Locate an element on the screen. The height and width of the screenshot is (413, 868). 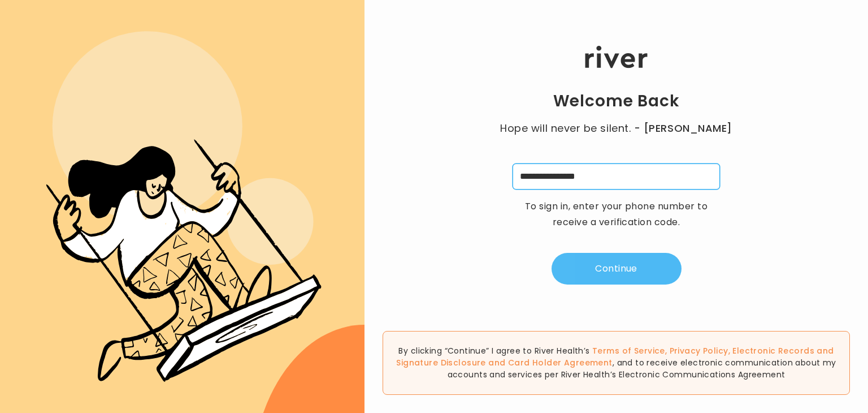
a: Electronic Records and Signature Disclosure is located at coordinates (615, 356).